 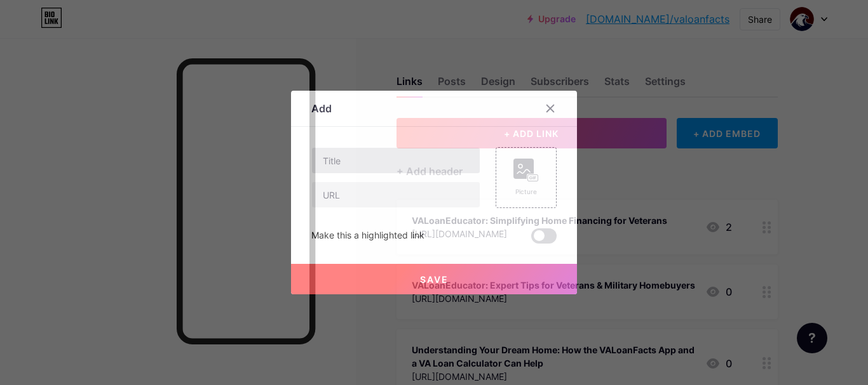 What do you see at coordinates (322, 109) in the screenshot?
I see `div: Add` at bounding box center [322, 109].